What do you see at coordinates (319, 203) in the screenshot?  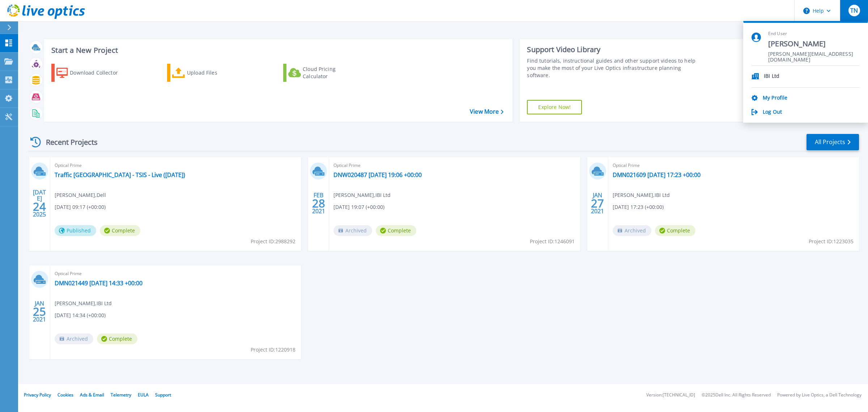 I see `span: 28` at bounding box center [319, 203].